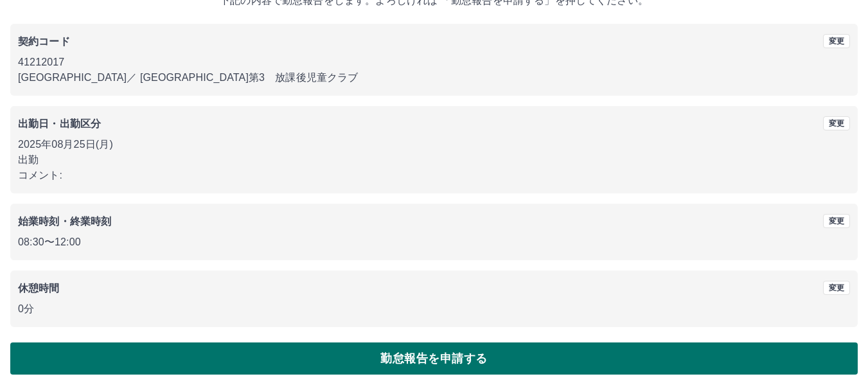  I want to click on b: 始業時刻・終業時刻, so click(64, 221).